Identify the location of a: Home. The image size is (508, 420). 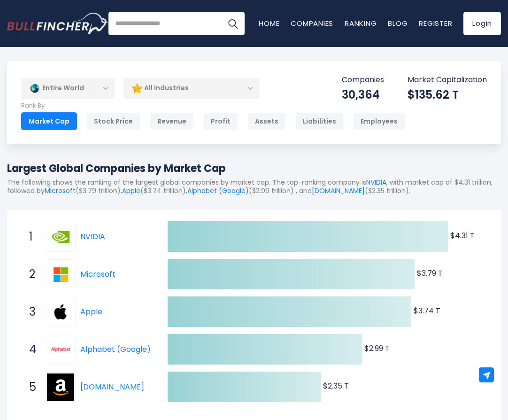
(269, 23).